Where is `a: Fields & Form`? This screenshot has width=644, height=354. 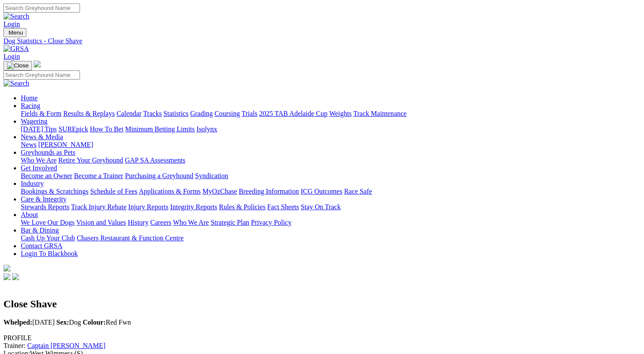
a: Fields & Form is located at coordinates (41, 113).